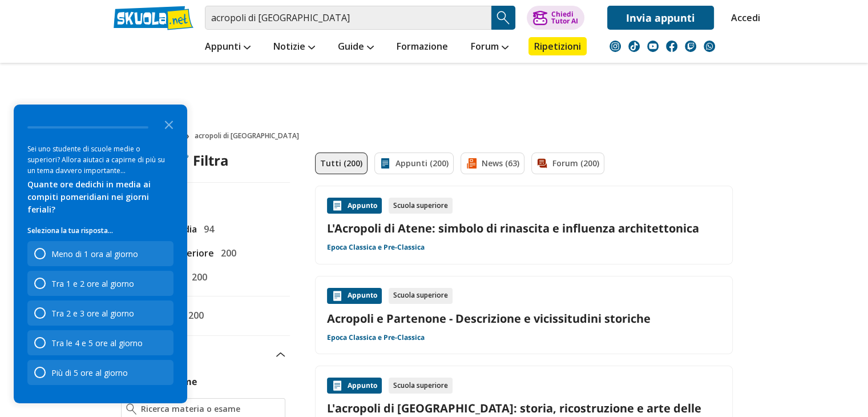  What do you see at coordinates (568, 163) in the screenshot?
I see `a: Forum (200)` at bounding box center [568, 163].